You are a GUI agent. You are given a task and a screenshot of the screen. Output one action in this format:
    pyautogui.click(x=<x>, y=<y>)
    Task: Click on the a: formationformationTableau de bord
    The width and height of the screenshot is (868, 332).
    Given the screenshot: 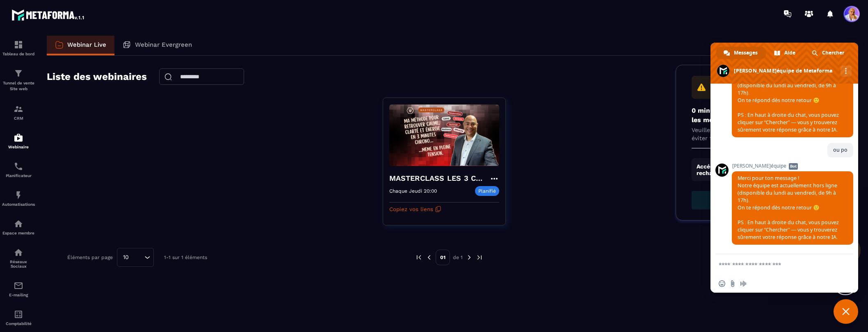 What is the action you would take?
    pyautogui.click(x=19, y=48)
    